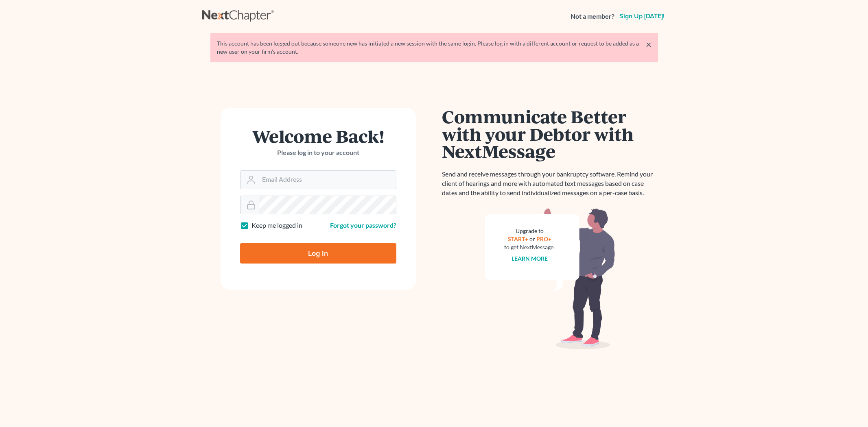 The image size is (868, 427). Describe the element at coordinates (277, 225) in the screenshot. I see `label: Keep me logged in` at that location.